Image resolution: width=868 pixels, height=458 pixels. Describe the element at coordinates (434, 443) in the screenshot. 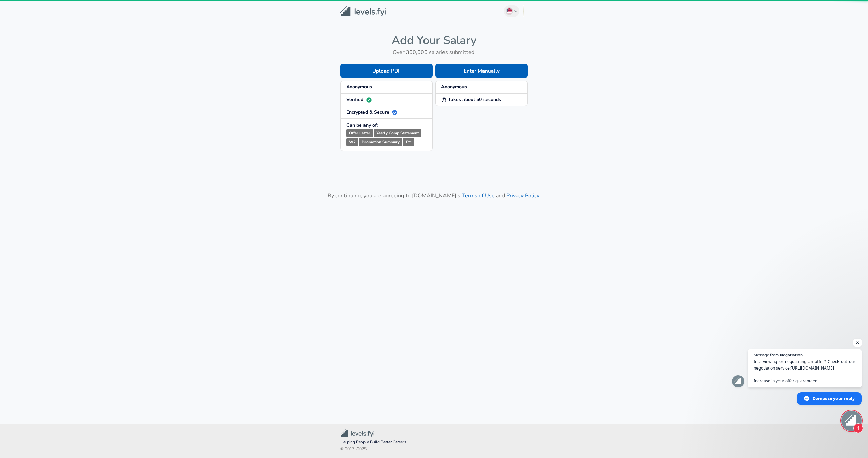

I see `span: Helping People Build Better Careers` at that location.